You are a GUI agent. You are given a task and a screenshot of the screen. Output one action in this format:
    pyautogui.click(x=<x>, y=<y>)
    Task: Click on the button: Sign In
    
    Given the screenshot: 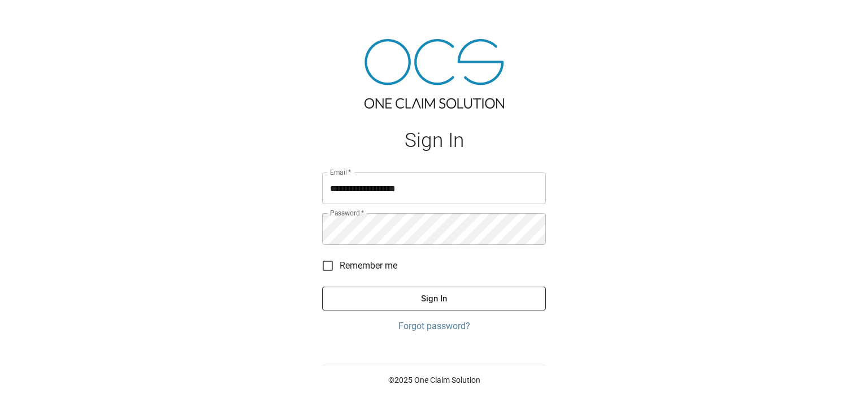 What is the action you would take?
    pyautogui.click(x=434, y=298)
    